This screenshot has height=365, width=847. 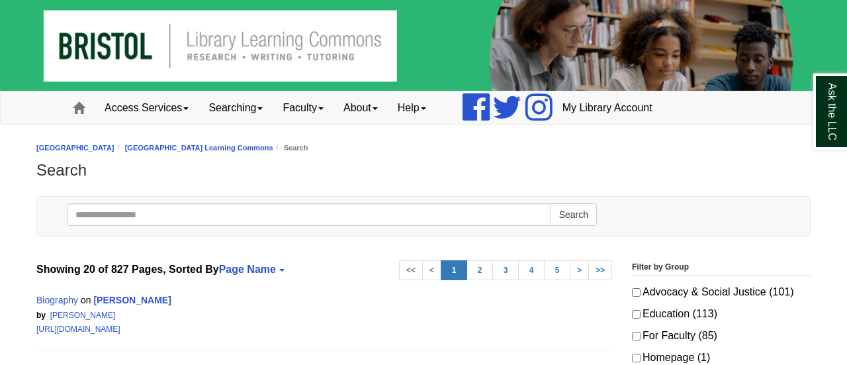 I want to click on button: Search, so click(x=574, y=214).